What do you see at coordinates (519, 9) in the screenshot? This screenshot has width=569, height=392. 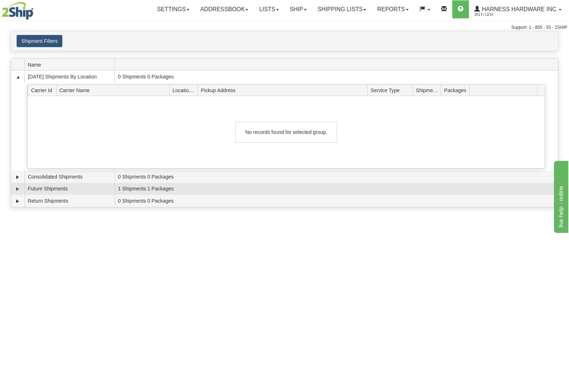 I see `span: Harness Hardware Inc.` at bounding box center [519, 9].